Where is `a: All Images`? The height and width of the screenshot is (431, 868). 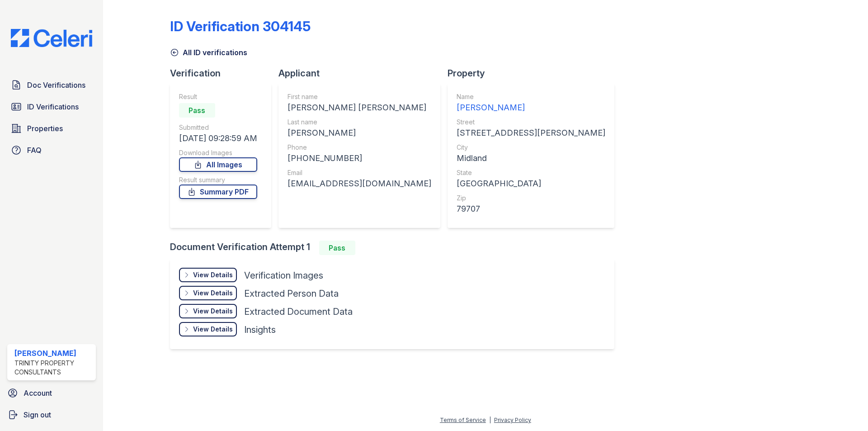 a: All Images is located at coordinates (218, 165).